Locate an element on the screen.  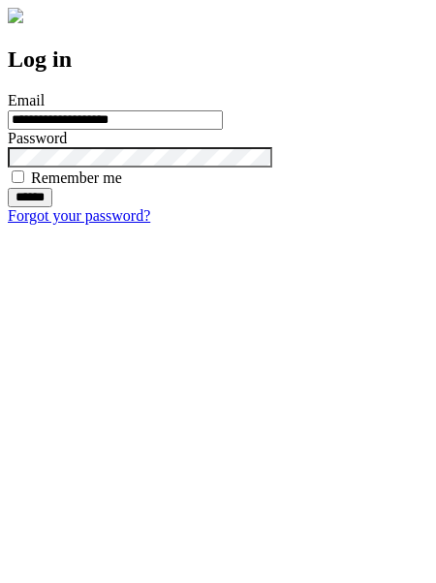
label: Remember me is located at coordinates (77, 177).